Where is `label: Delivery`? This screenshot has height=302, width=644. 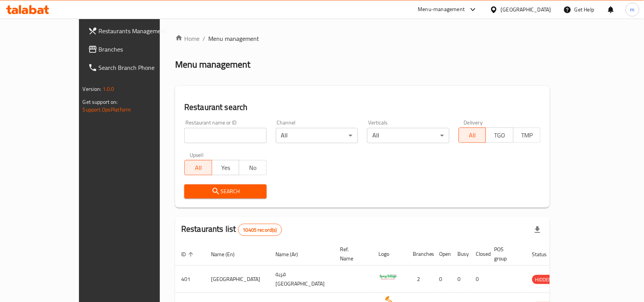 label: Delivery is located at coordinates (473, 123).